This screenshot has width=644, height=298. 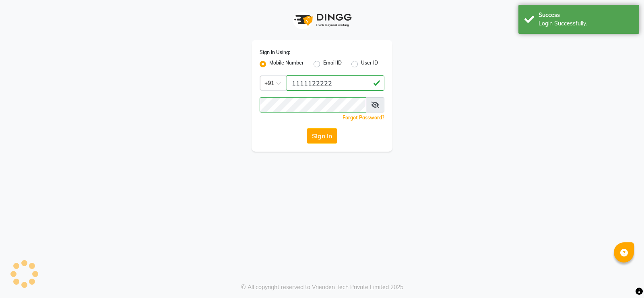 What do you see at coordinates (322, 20) in the screenshot?
I see `img: logo1.svg` at bounding box center [322, 20].